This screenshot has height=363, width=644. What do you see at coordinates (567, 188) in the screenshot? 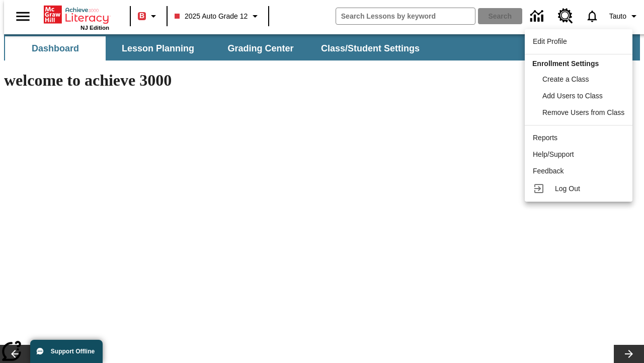
I see `span: Log Out` at bounding box center [567, 188].